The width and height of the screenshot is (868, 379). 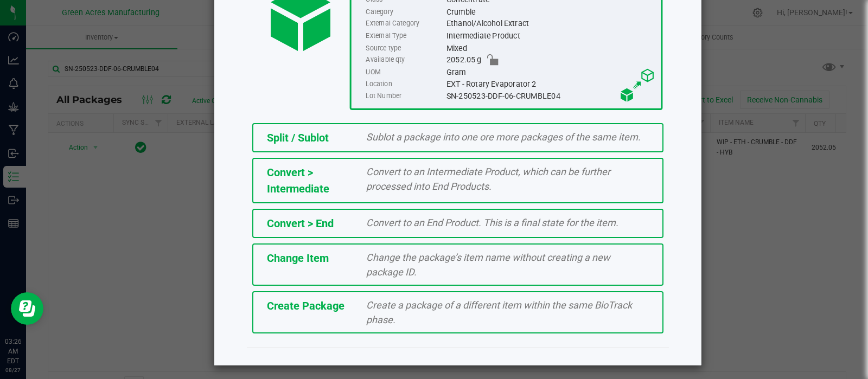 I want to click on label: External Category, so click(x=405, y=24).